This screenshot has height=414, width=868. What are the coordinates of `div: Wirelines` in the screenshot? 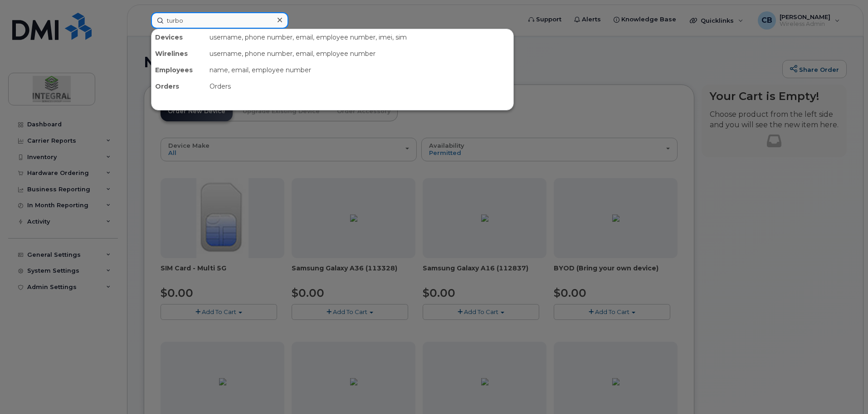 It's located at (179, 54).